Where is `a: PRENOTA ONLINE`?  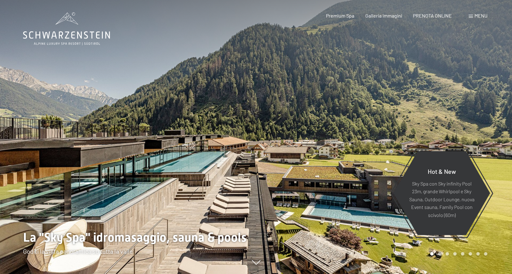
a: PRENOTA ONLINE is located at coordinates (433, 15).